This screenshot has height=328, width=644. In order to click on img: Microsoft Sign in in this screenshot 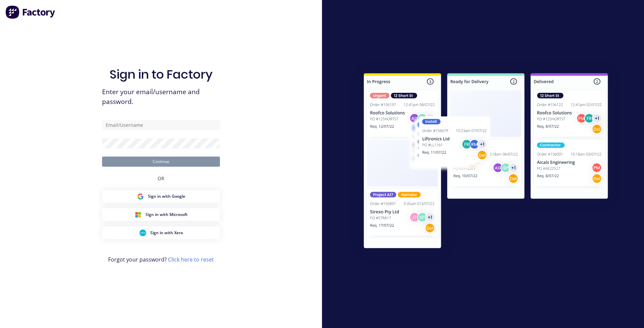, I will do `click(138, 215)`.